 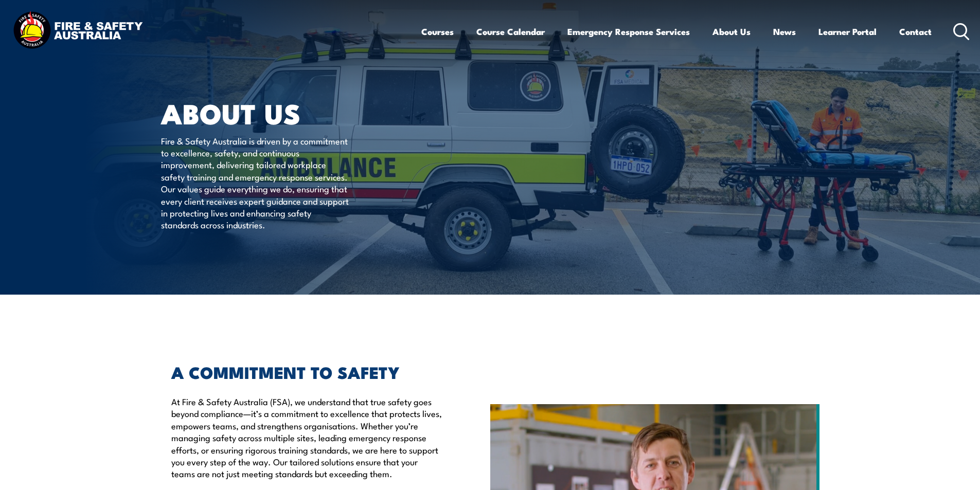 I want to click on a: Emergency Response Services, so click(x=629, y=32).